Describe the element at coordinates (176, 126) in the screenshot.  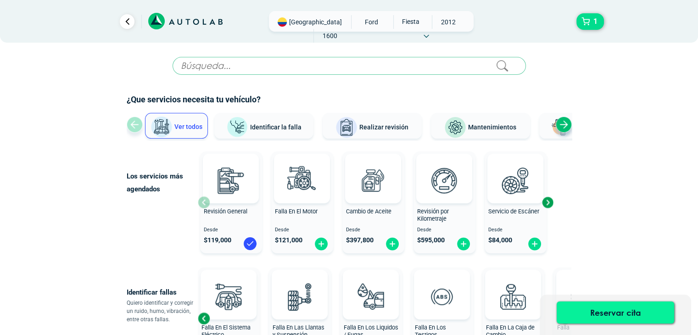
I see `button: Ver todos` at that location.